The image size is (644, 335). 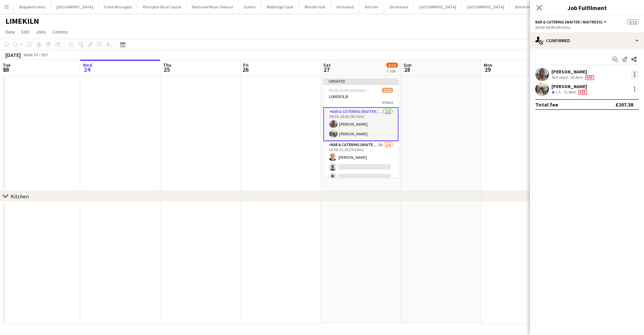 What do you see at coordinates (576, 77) in the screenshot?
I see `div: 92.8km` at bounding box center [576, 77].